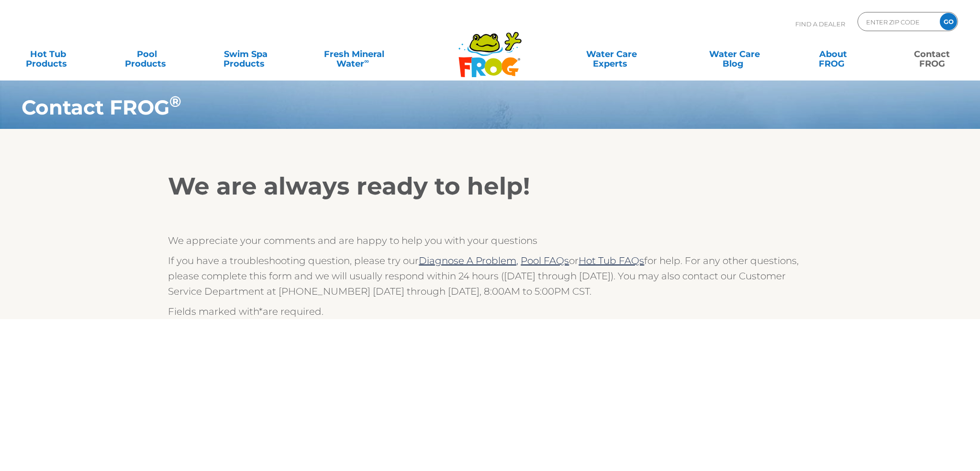  I want to click on h1: Contact FROG, so click(449, 107).